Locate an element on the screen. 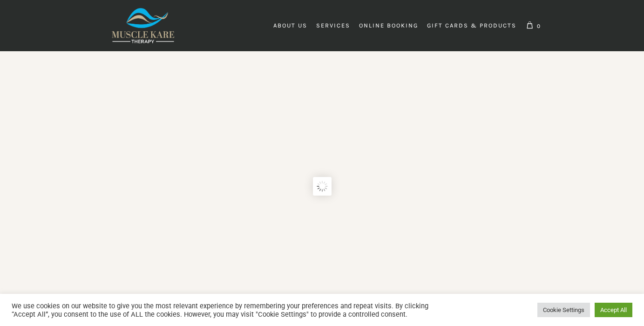  a: Cookie Settings is located at coordinates (563, 309).